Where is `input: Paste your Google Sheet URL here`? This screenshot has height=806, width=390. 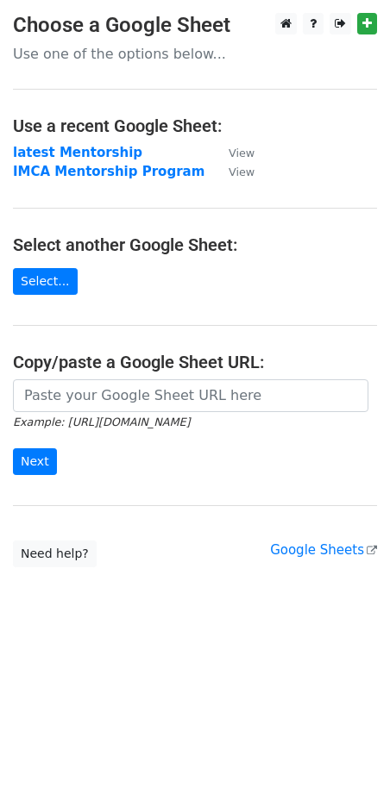 input: Paste your Google Sheet URL here is located at coordinates (191, 396).